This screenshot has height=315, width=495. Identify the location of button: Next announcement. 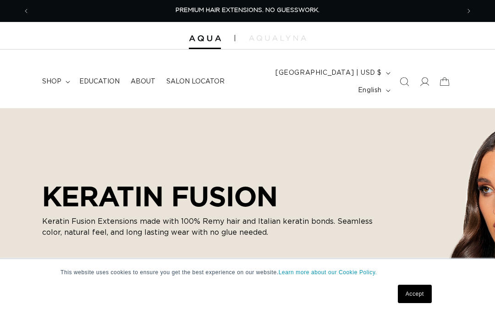
(469, 11).